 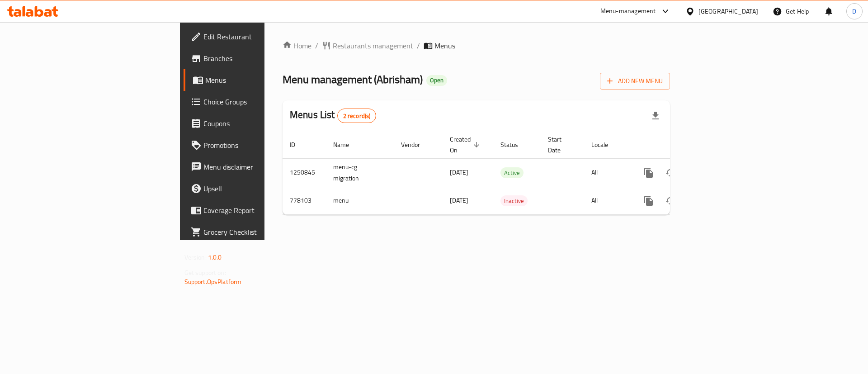 I want to click on a: Choice Groups, so click(x=254, y=102).